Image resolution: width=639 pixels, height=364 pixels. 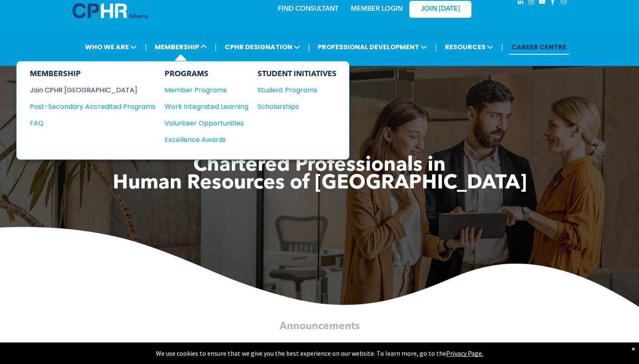 What do you see at coordinates (202, 123) in the screenshot?
I see `div: Volunteer Opportunities` at bounding box center [202, 123].